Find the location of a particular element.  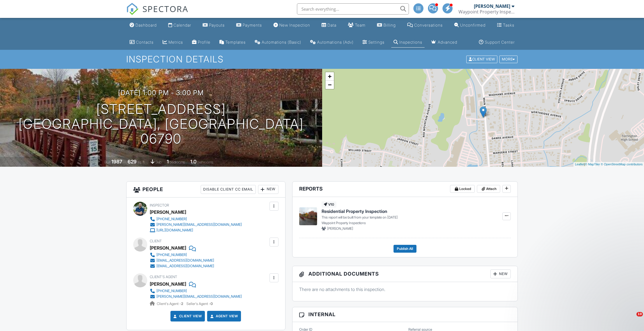

a: Zoom in is located at coordinates (330, 76).